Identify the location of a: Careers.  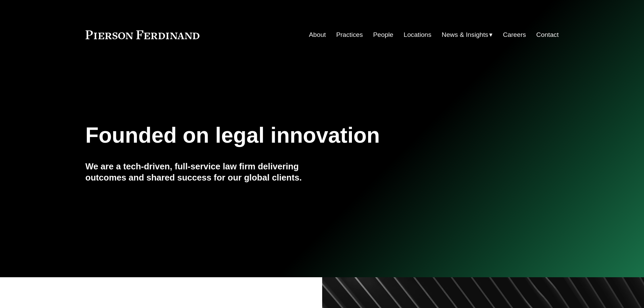
(514, 35).